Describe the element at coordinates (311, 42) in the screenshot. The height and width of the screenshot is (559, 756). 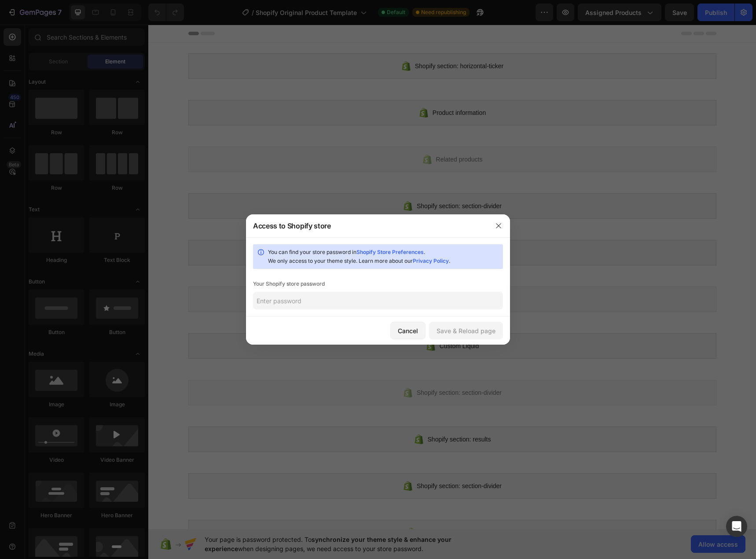
I see `span: Shopify section: horizontal-ticker` at that location.